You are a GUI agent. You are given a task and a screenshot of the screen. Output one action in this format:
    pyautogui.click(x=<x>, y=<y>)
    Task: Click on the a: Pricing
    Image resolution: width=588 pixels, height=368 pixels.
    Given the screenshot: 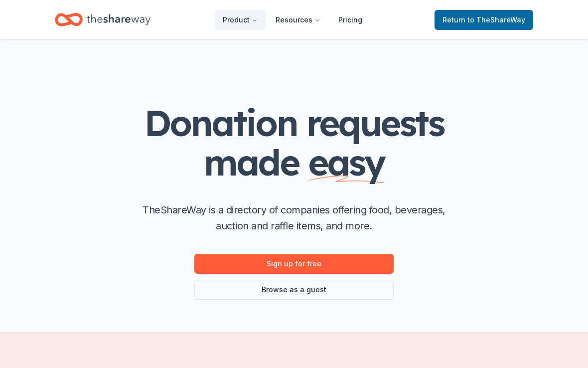 What is the action you would take?
    pyautogui.click(x=350, y=20)
    